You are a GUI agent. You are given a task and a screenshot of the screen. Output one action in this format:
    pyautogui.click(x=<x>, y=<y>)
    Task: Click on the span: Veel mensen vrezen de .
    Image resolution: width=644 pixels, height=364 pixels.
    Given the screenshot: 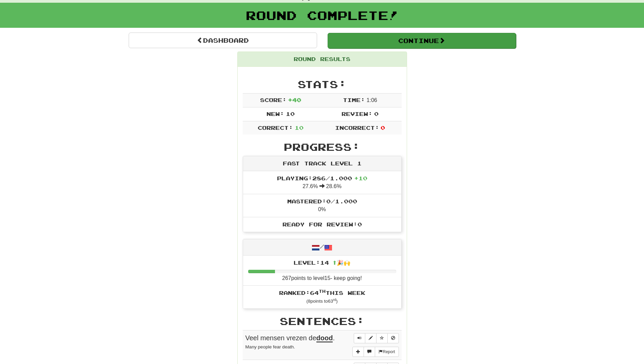 What is the action you would take?
    pyautogui.click(x=290, y=338)
    